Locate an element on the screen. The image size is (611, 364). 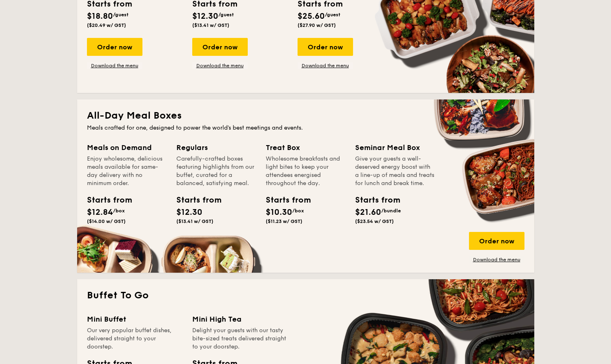
span: $12.84 is located at coordinates (100, 212).